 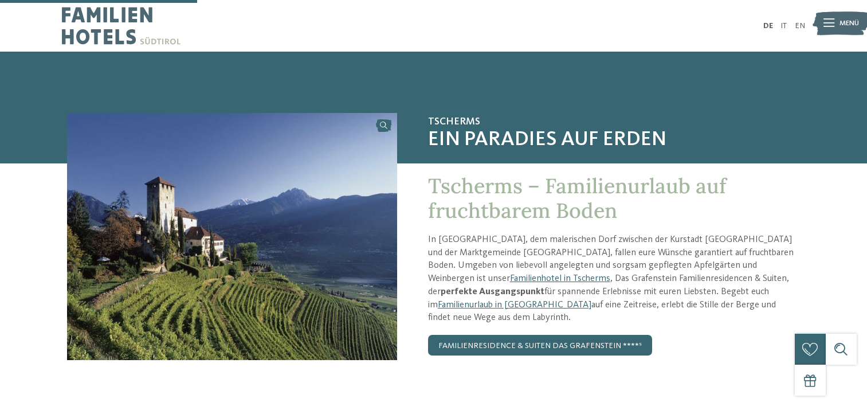 What do you see at coordinates (577, 198) in the screenshot?
I see `span: Tscherms – Familienurlaub auf fruchtbarem Boden` at bounding box center [577, 198].